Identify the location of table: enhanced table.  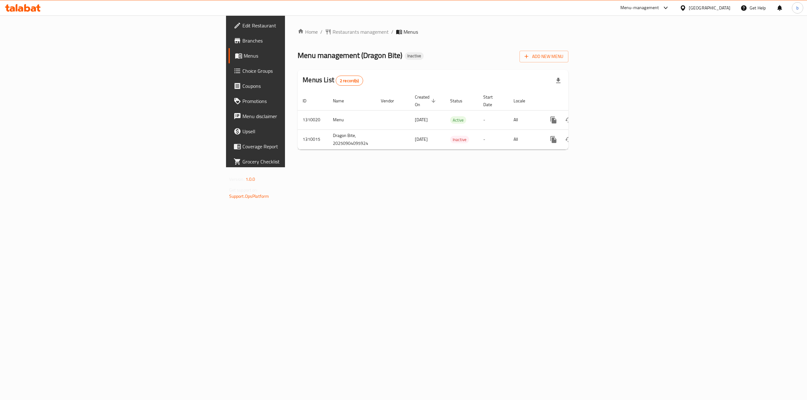
(454, 120).